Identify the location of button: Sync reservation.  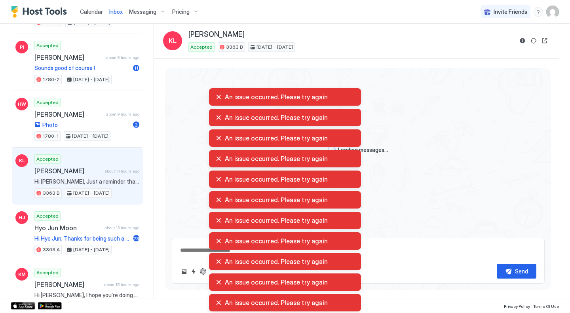
(534, 41).